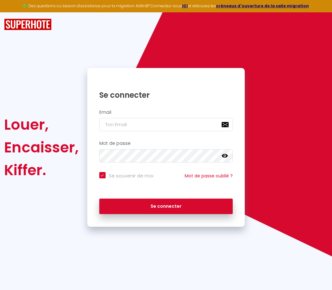 This screenshot has height=290, width=332. I want to click on a: ICI, so click(185, 6).